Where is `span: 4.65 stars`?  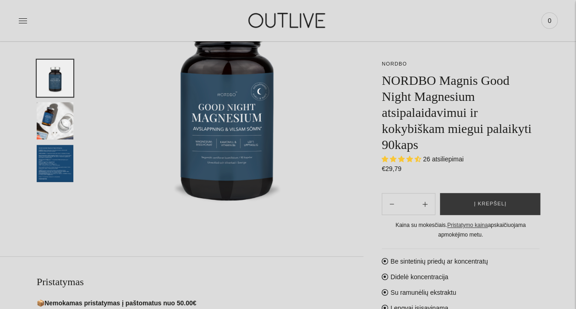 span: 4.65 stars is located at coordinates (402, 159).